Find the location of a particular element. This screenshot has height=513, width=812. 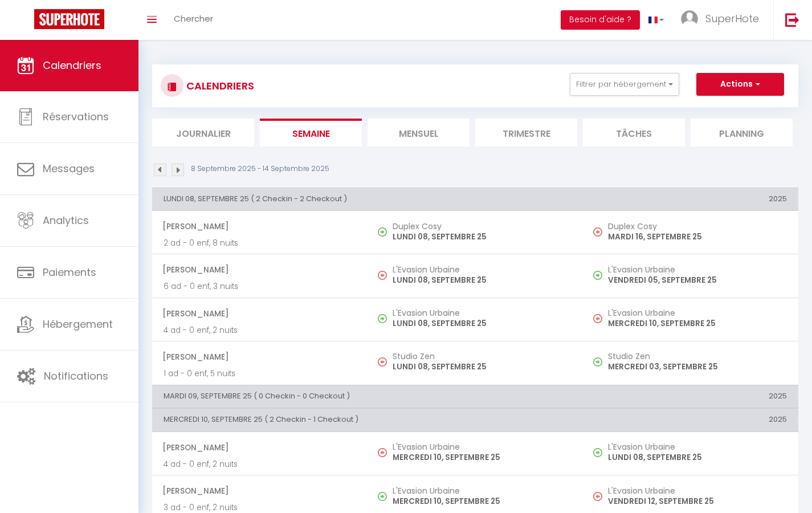

span: Messages is located at coordinates (68, 168).